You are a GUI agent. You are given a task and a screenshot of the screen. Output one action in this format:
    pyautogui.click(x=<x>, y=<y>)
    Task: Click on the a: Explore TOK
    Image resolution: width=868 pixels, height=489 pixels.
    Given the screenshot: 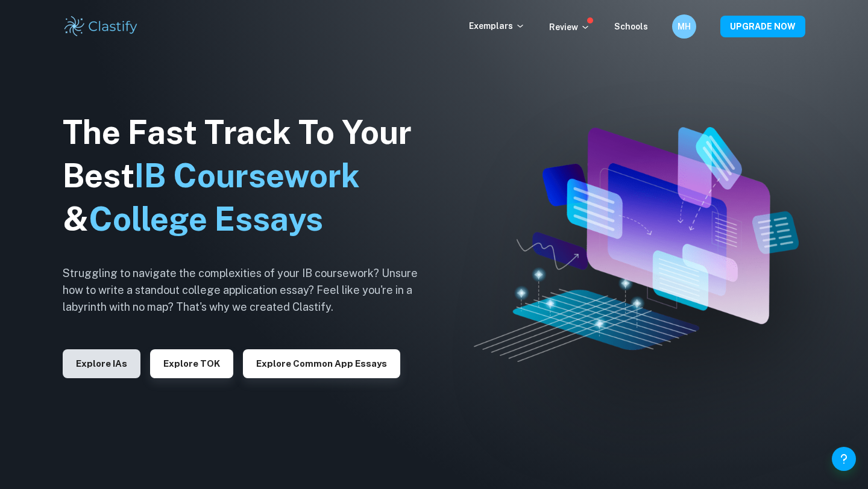 What is the action you would take?
    pyautogui.click(x=192, y=362)
    